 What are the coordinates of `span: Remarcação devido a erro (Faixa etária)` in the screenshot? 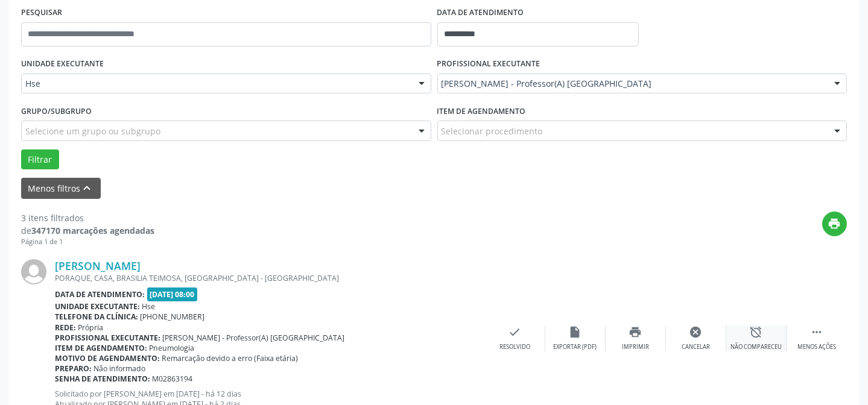 It's located at (231, 358).